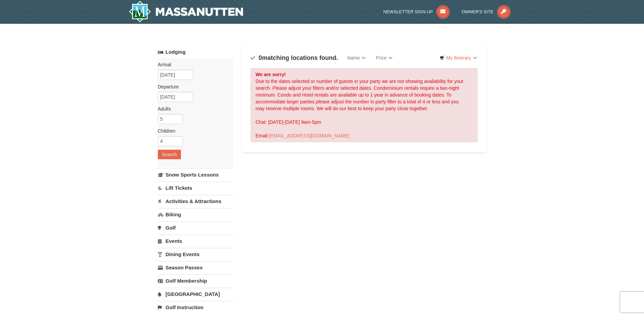 This screenshot has width=644, height=317. What do you see at coordinates (196, 241) in the screenshot?
I see `a: Events` at bounding box center [196, 241].